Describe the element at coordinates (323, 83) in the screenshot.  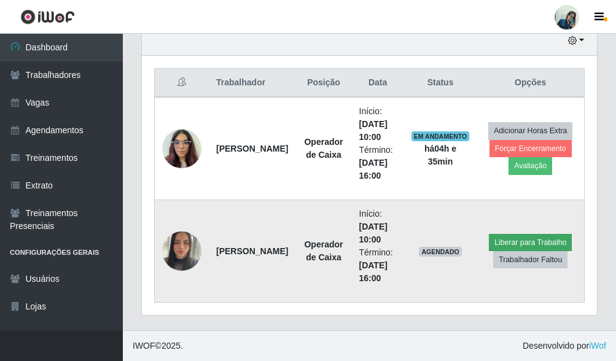
I see `th: Posição` at that location.